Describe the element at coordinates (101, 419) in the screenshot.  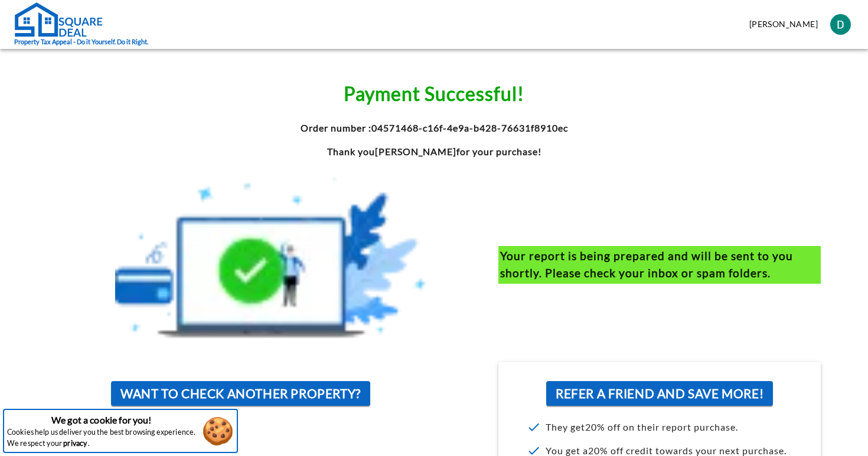
I see `strong: We got a cookie for you!` at that location.